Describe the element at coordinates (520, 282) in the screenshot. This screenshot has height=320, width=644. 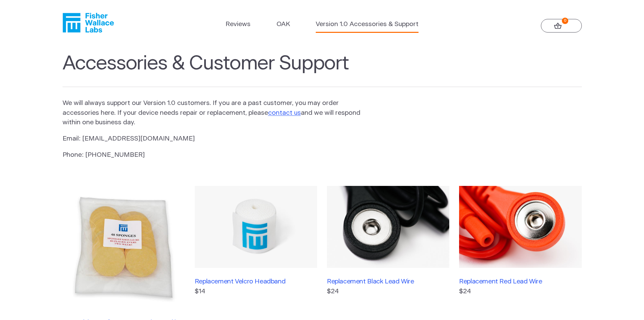
I see `h3: Replacement Red Lead Wire` at that location.